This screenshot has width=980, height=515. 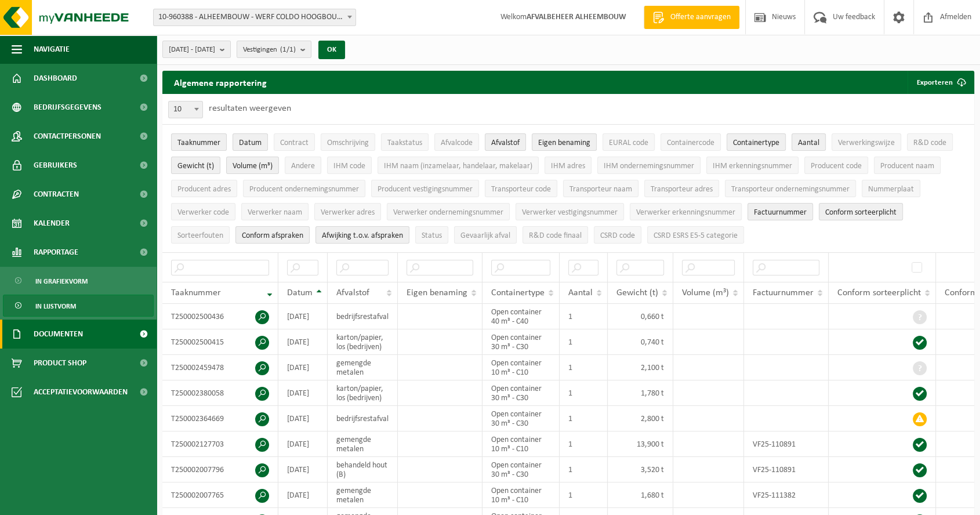 What do you see at coordinates (685, 212) in the screenshot?
I see `button: Verwerker erkenningsnummerVerwerker erkenningsnummer: Activate to sort` at bounding box center [685, 212].